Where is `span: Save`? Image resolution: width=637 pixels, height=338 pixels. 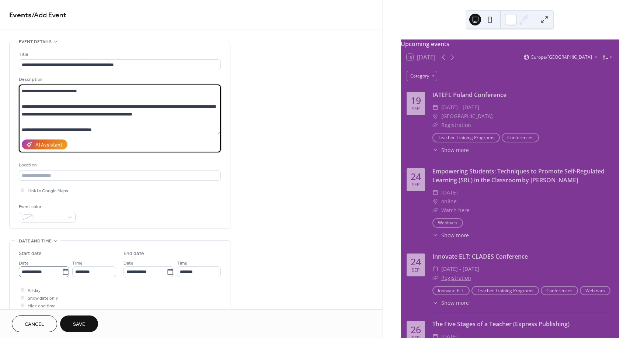 span: Save is located at coordinates (79, 324).